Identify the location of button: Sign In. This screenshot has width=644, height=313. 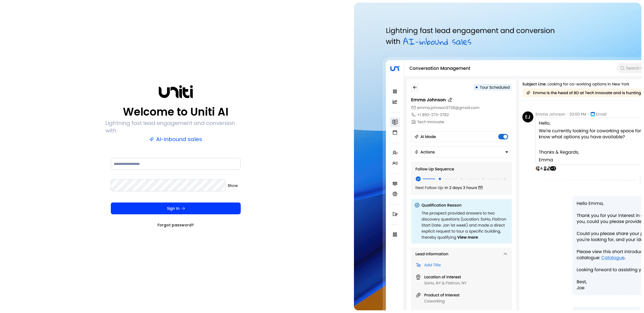
(176, 208).